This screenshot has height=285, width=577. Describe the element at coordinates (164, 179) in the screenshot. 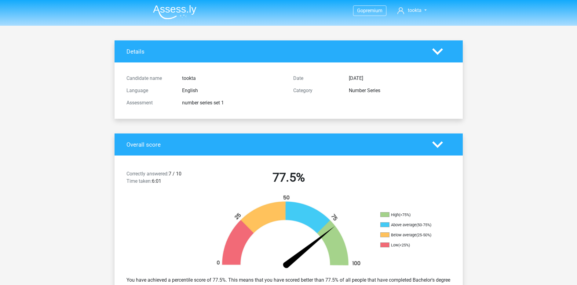

I see `div: 7 / 10 6:01` at that location.